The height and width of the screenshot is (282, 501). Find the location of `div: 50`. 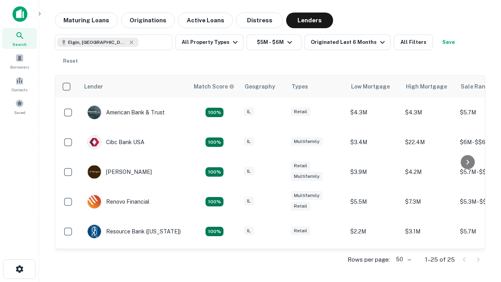

div: 50 is located at coordinates (403, 259).